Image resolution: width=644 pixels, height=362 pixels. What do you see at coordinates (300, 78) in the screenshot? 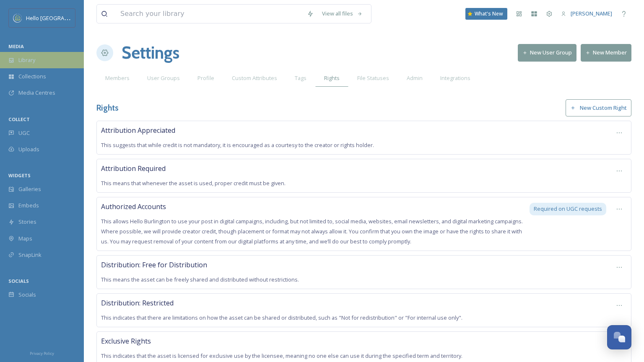
I see `span: Tags` at bounding box center [300, 78].